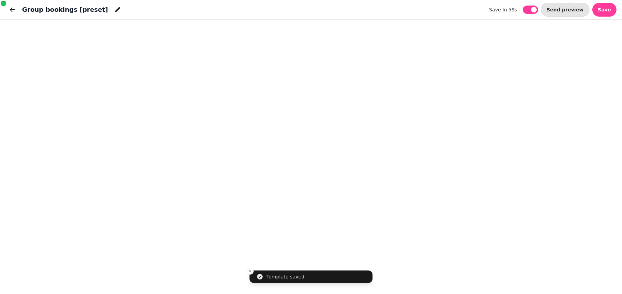 Image resolution: width=622 pixels, height=294 pixels. What do you see at coordinates (565, 10) in the screenshot?
I see `button: Send preview` at bounding box center [565, 10].